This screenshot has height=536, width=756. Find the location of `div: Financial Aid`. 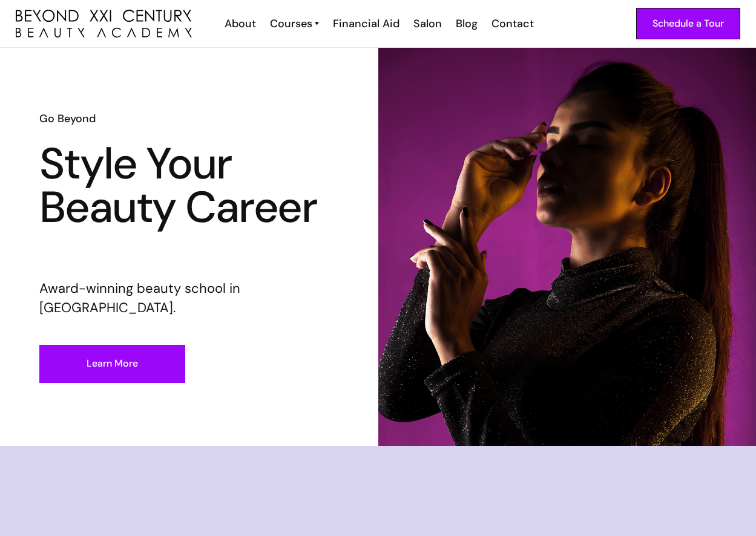

div: Financial Aid is located at coordinates (366, 23).